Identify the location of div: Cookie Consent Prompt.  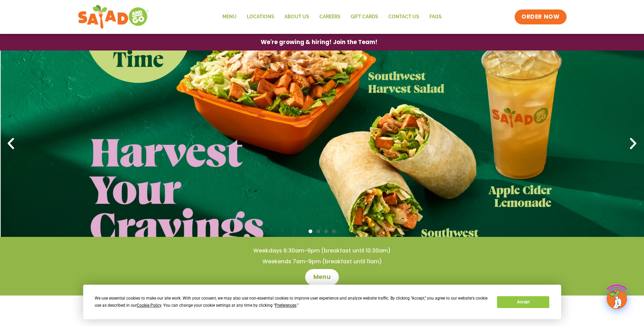
(322, 302).